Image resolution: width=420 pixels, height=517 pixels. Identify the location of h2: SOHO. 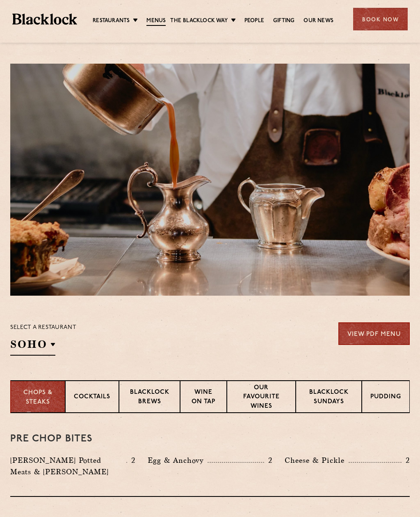
(33, 346).